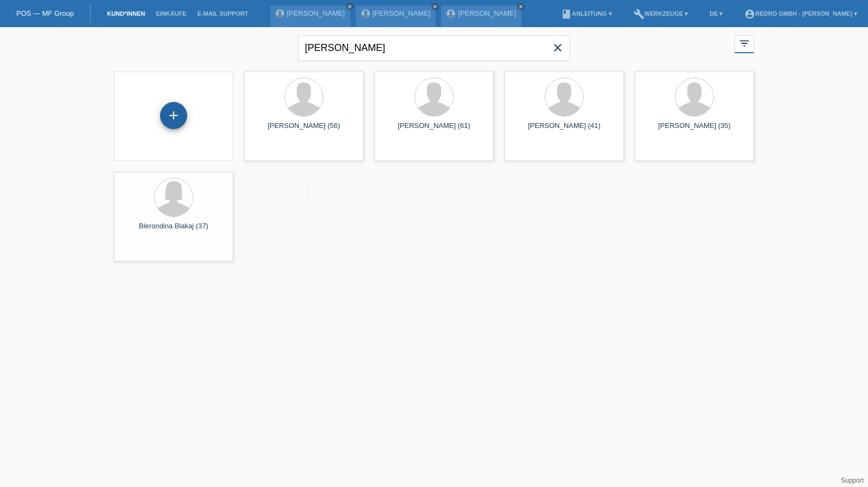 The image size is (868, 487). Describe the element at coordinates (750, 14) in the screenshot. I see `i: account_circle` at that location.